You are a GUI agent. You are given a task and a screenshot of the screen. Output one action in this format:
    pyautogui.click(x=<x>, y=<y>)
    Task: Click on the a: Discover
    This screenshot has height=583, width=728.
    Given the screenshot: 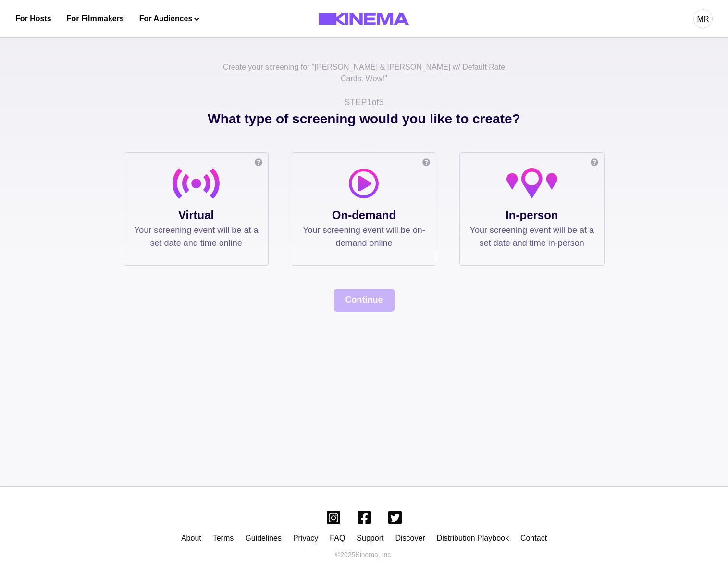 What is the action you would take?
    pyautogui.click(x=410, y=538)
    